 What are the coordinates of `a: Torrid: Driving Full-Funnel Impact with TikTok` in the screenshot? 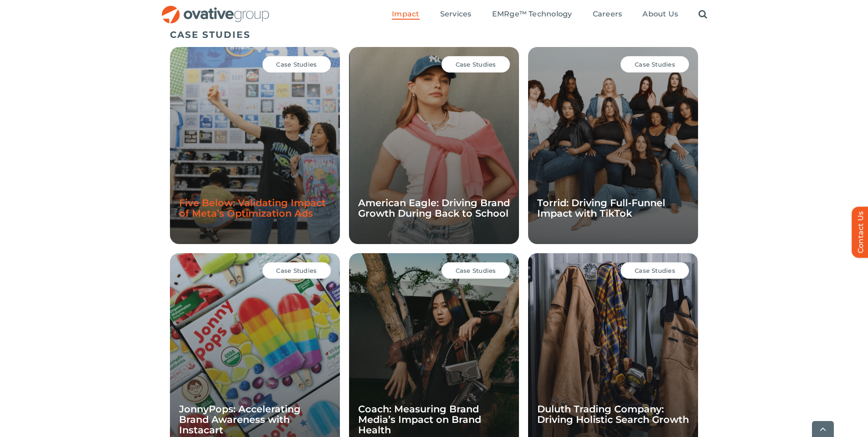 It's located at (601, 208).